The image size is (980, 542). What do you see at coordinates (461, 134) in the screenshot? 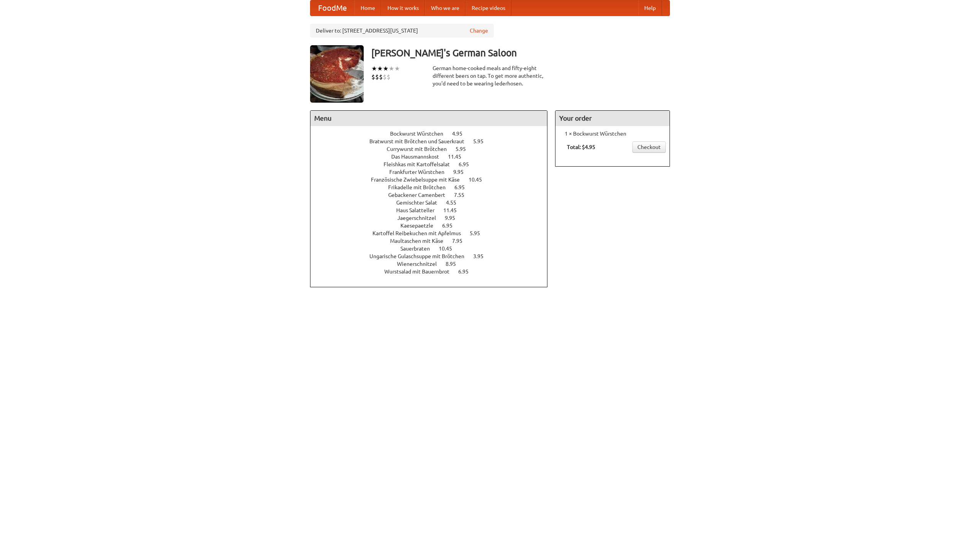
I see `span: 4.95` at bounding box center [461, 134].